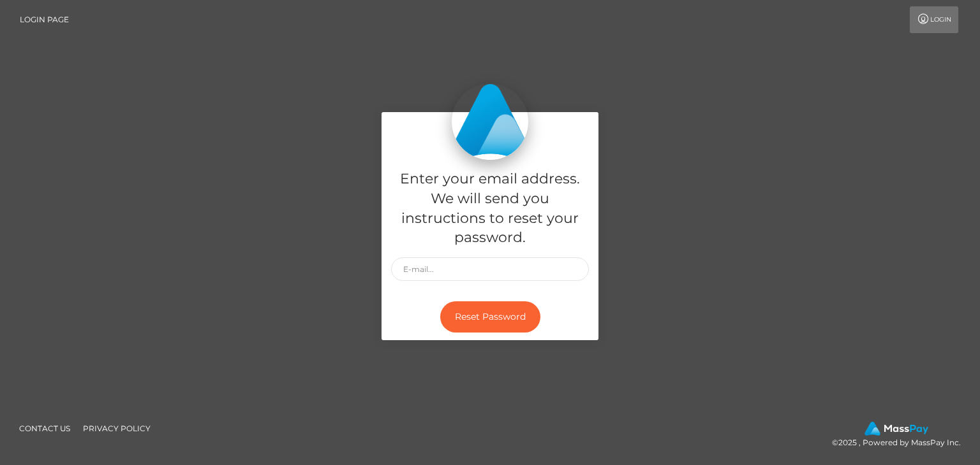  What do you see at coordinates (490, 269) in the screenshot?
I see `input: E-mail...` at bounding box center [490, 269].